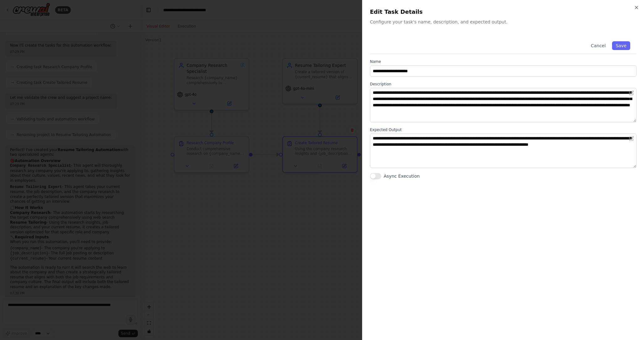  I want to click on button: Save, so click(621, 45).